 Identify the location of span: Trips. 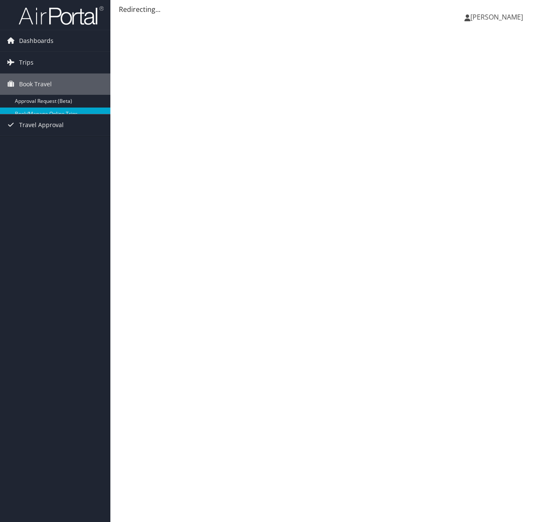
(26, 62).